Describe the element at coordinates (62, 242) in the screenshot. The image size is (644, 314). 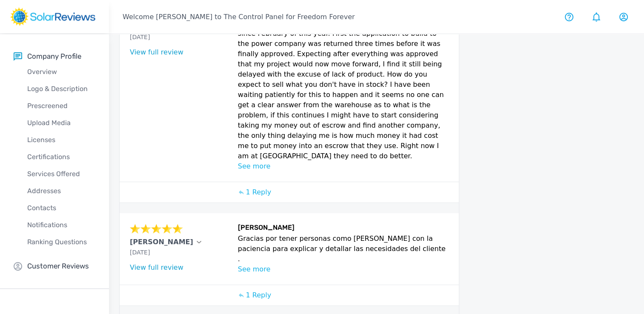
I see `p: Ranking Questions` at that location.